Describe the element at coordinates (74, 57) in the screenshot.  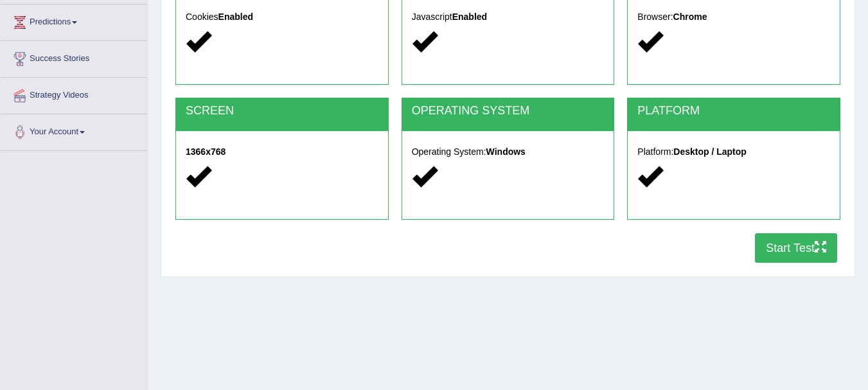
I see `a: Success Stories` at that location.